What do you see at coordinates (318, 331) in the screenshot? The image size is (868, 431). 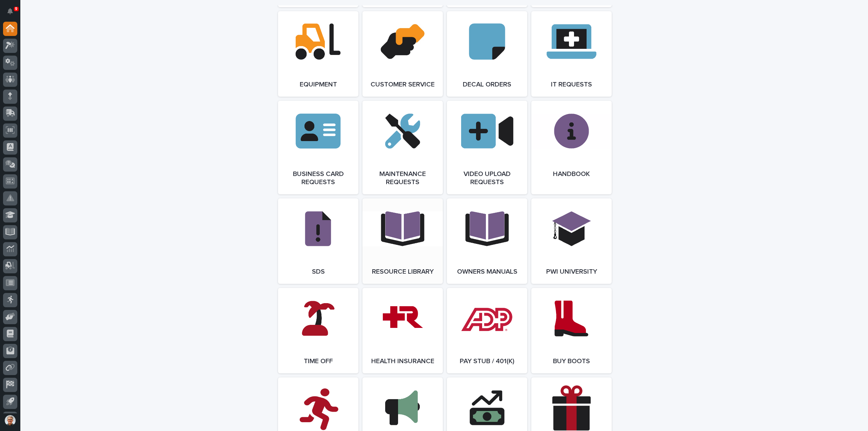 I see `a: Time Off` at bounding box center [318, 331].